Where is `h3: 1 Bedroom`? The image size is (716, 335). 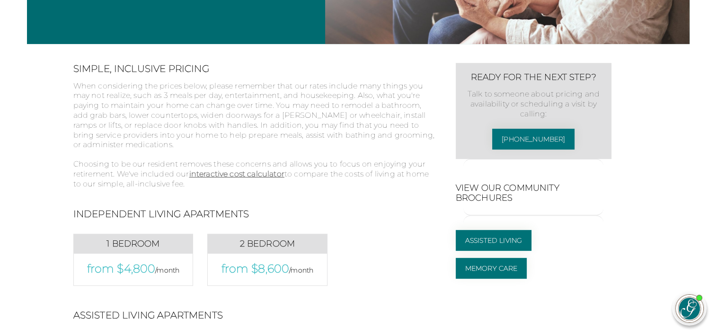 h3: 1 Bedroom is located at coordinates (133, 244).